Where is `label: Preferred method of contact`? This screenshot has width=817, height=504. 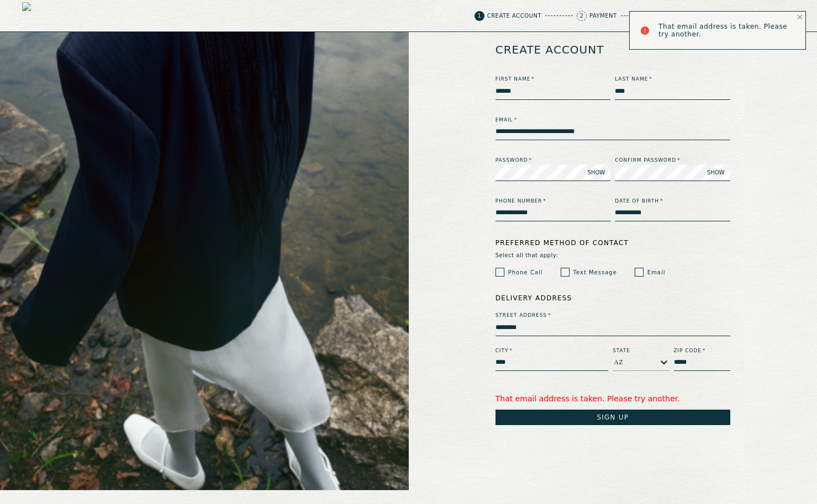
label: Preferred method of contact is located at coordinates (612, 243).